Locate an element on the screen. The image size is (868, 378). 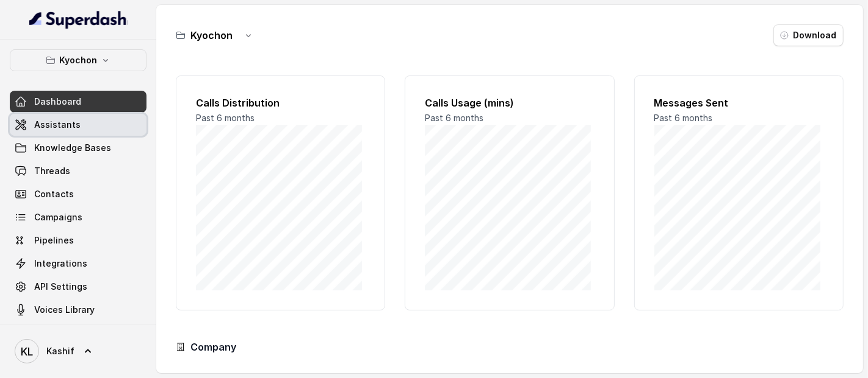
span: Threads is located at coordinates (52, 171).